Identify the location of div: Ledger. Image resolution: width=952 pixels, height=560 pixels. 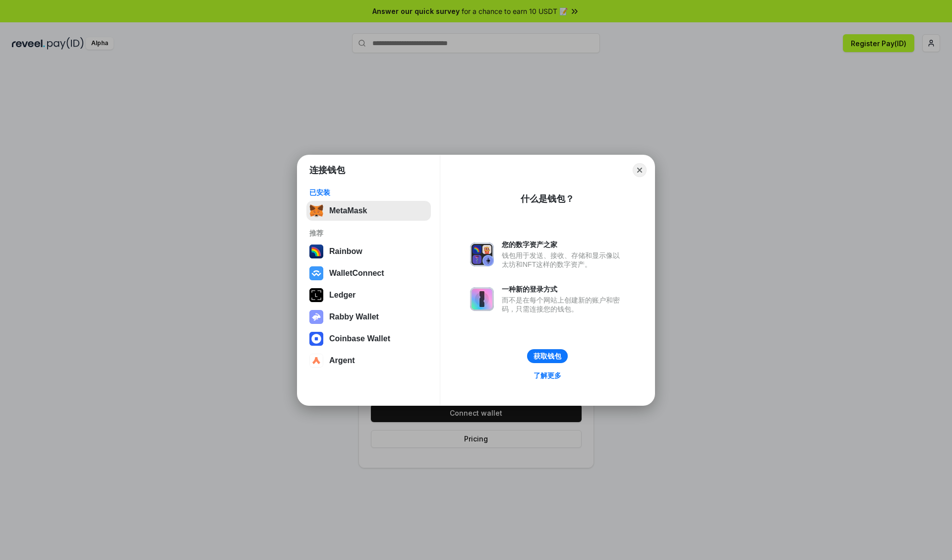
(342, 295).